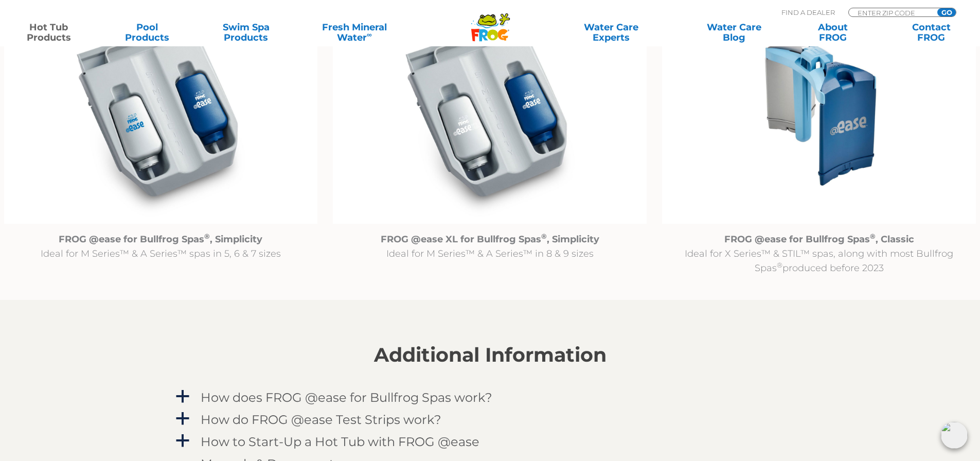 The height and width of the screenshot is (461, 980). Describe the element at coordinates (611, 32) in the screenshot. I see `a: Water CareExperts` at that location.